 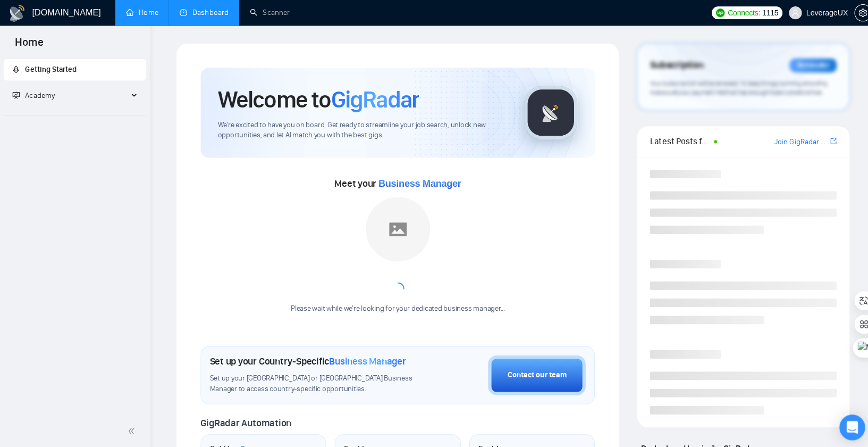 What do you see at coordinates (532, 372) in the screenshot?
I see `div: Contact our team` at bounding box center [532, 372].